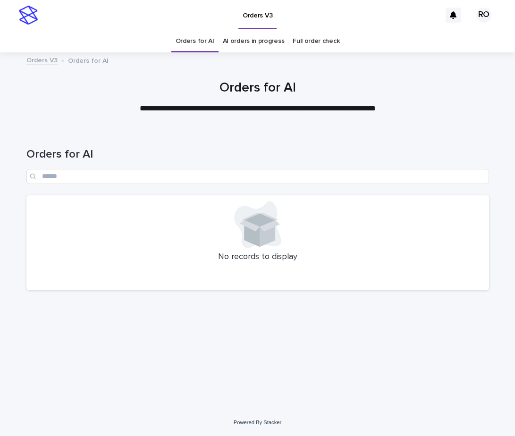  Describe the element at coordinates (483, 15) in the screenshot. I see `div: RO` at that location.